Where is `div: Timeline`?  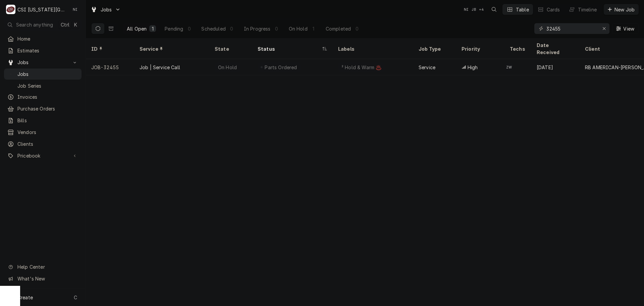 div: Timeline is located at coordinates (587, 10).